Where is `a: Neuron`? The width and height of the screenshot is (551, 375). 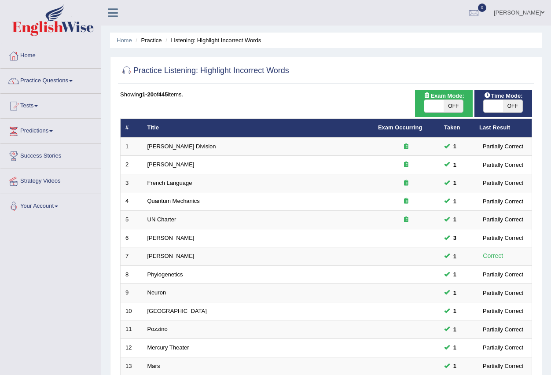 a: Neuron is located at coordinates (157, 292).